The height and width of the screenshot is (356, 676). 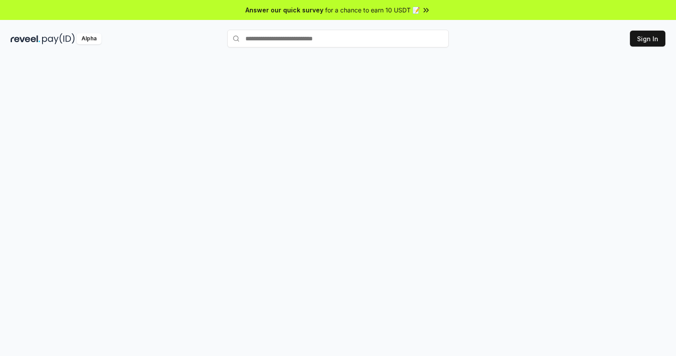 I want to click on span: for a chance to earn 10 USDT 📝, so click(x=373, y=10).